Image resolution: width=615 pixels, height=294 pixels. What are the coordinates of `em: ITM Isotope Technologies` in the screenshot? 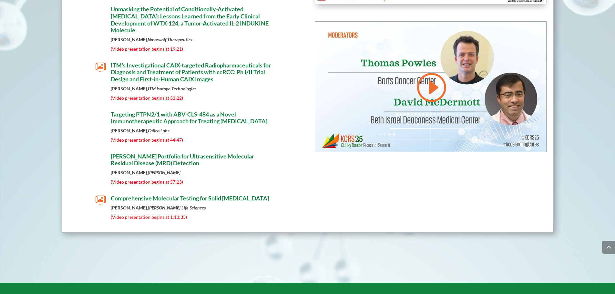 It's located at (172, 88).